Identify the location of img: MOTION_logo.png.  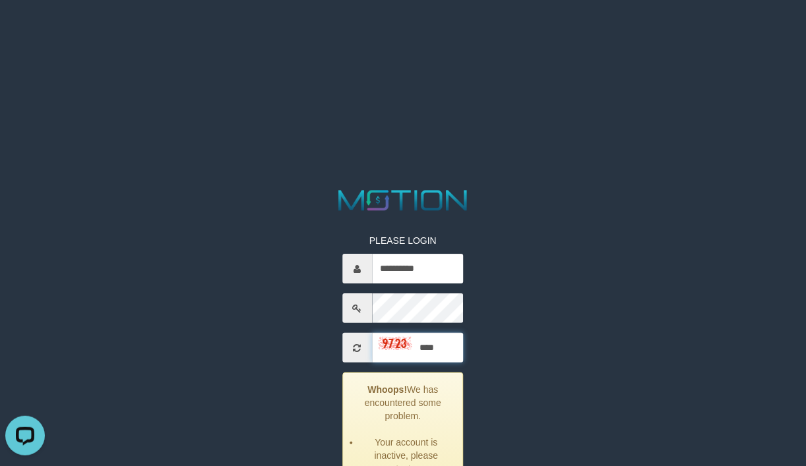
(403, 200).